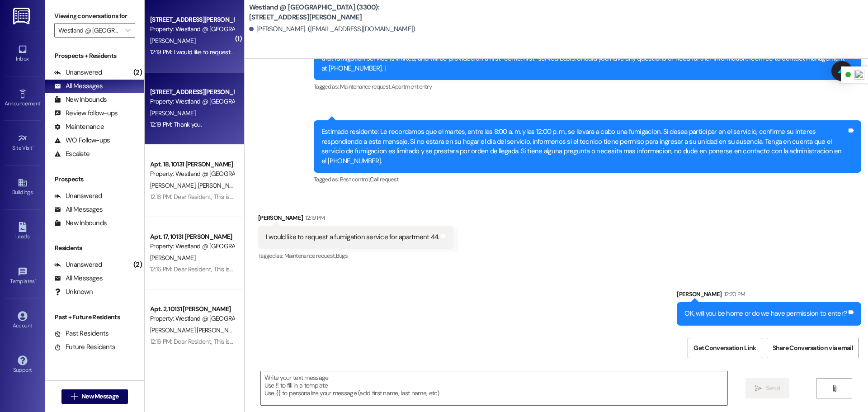 This screenshot has width=868, height=412. What do you see at coordinates (813, 348) in the screenshot?
I see `span: Share Conversation via email` at bounding box center [813, 348].